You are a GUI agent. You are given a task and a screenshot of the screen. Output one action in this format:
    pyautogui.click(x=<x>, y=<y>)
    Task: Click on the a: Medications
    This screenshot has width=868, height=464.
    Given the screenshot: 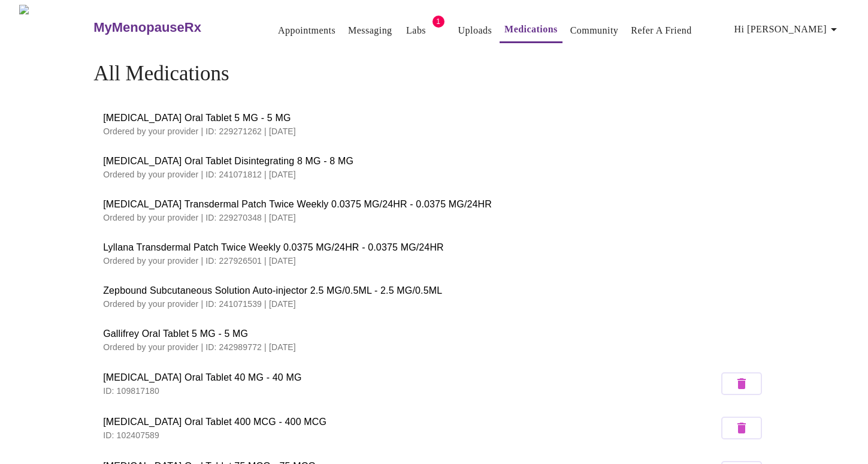 What is the action you would take?
    pyautogui.click(x=530, y=29)
    